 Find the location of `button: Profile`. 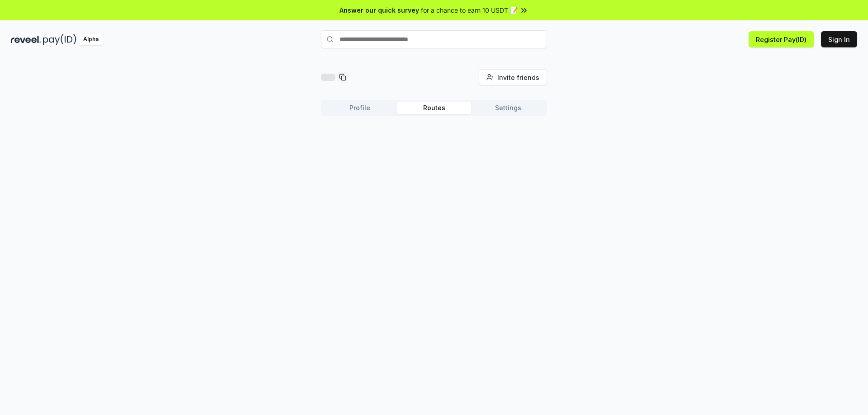

button: Profile is located at coordinates (360, 108).